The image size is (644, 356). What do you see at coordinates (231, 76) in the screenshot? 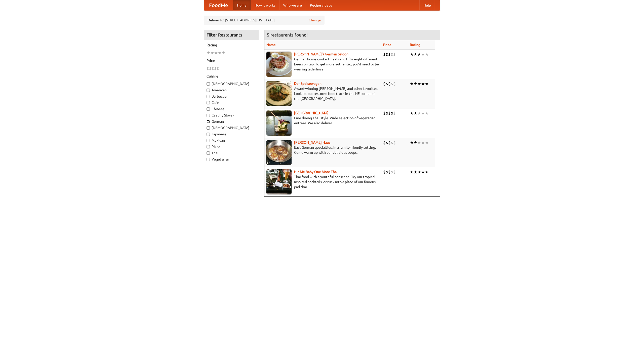
I see `h5: Cuisine` at bounding box center [231, 76].